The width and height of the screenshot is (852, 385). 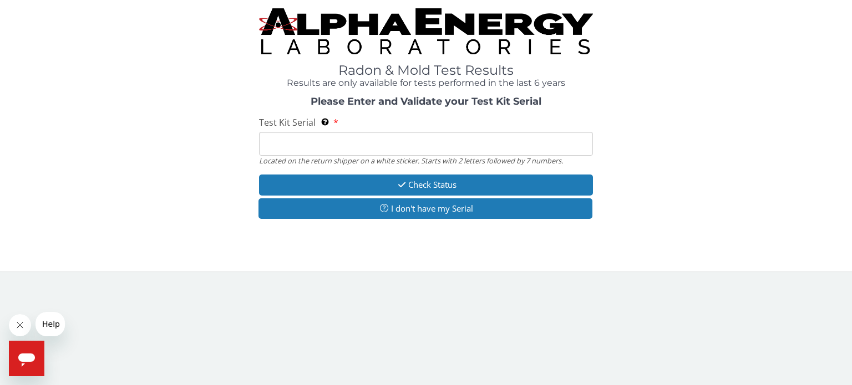 I want to click on h1: Radon & Mold Test Results, so click(x=426, y=70).